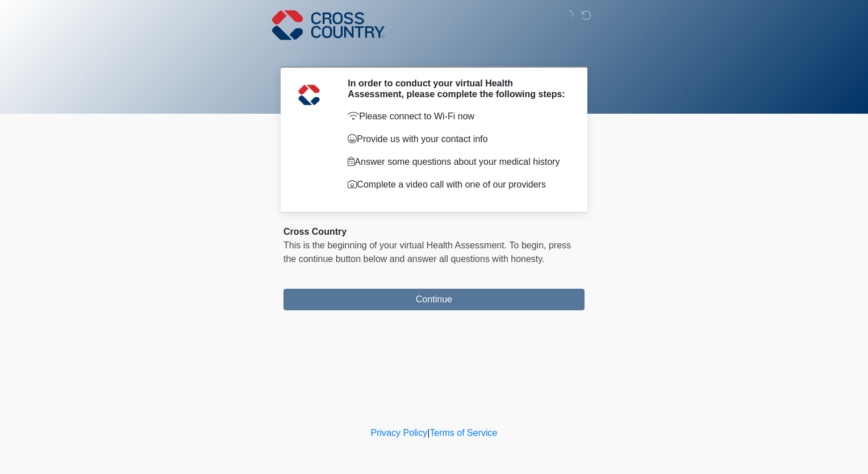 This screenshot has height=474, width=868. What do you see at coordinates (434, 232) in the screenshot?
I see `div: Cross Country` at bounding box center [434, 232].